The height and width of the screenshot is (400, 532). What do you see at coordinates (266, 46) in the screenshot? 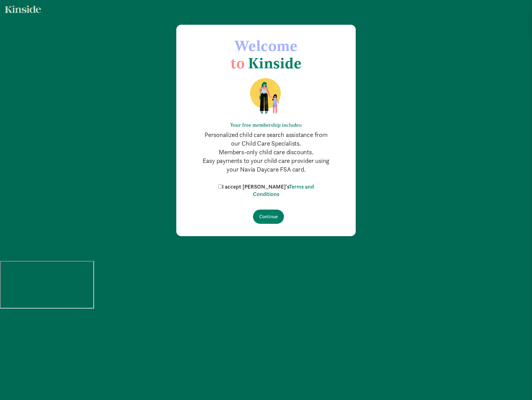
I see `span: Welcome` at bounding box center [266, 46].